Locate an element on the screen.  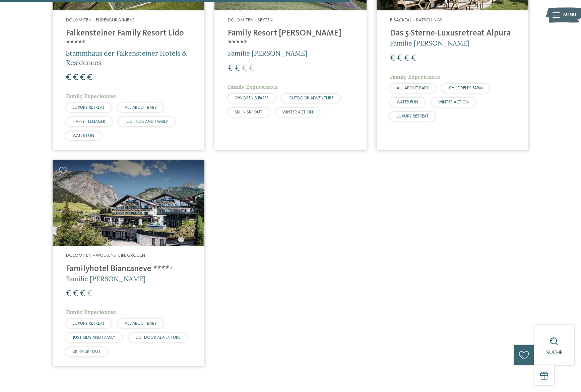
span: HAPPY TEENAGER is located at coordinates (88, 122).